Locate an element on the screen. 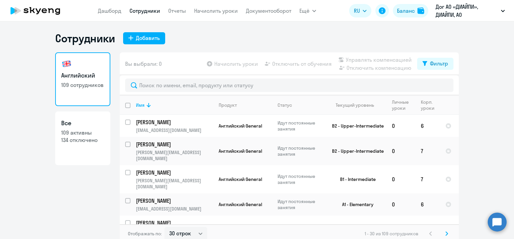 This screenshot has height=239, width=514. button: Добавить is located at coordinates (144, 38).